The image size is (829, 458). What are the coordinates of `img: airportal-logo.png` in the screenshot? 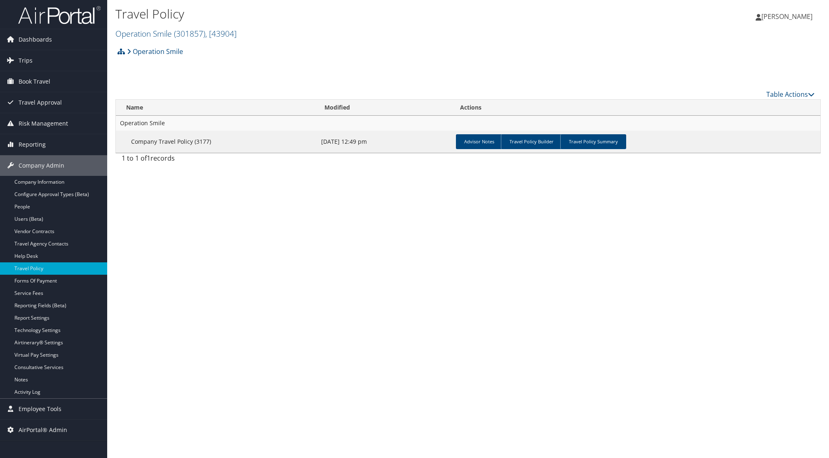 It's located at (59, 15).